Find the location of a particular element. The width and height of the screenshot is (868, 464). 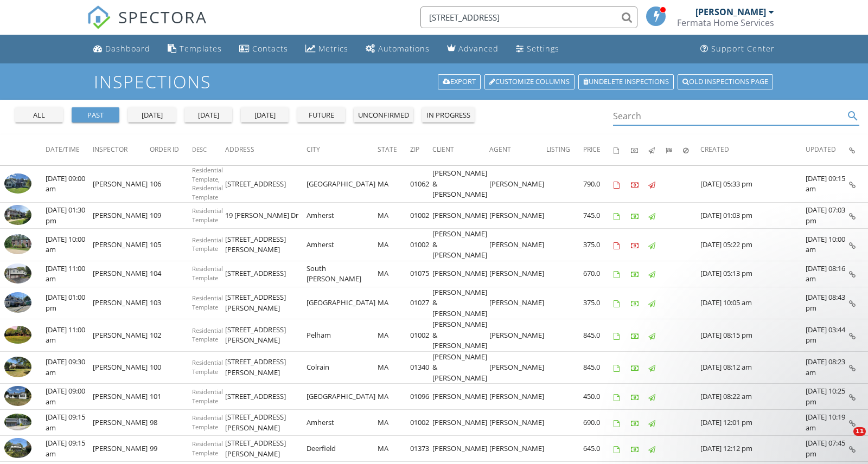

span: 11 is located at coordinates (859, 431).